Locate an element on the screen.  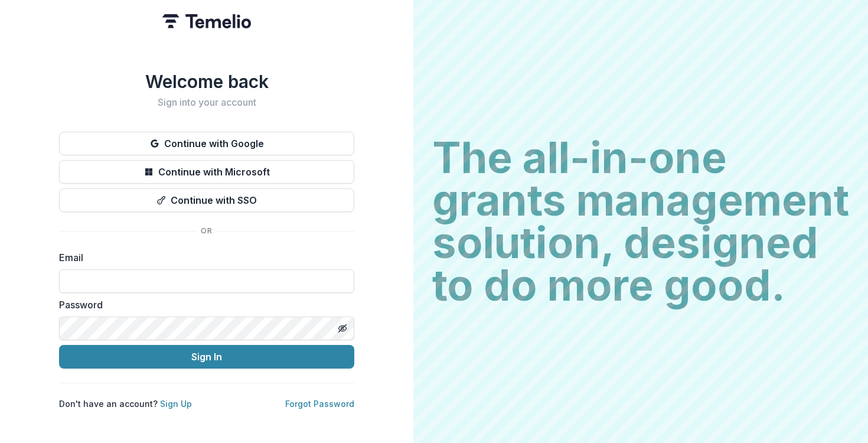
img: Temelio is located at coordinates (207, 21).